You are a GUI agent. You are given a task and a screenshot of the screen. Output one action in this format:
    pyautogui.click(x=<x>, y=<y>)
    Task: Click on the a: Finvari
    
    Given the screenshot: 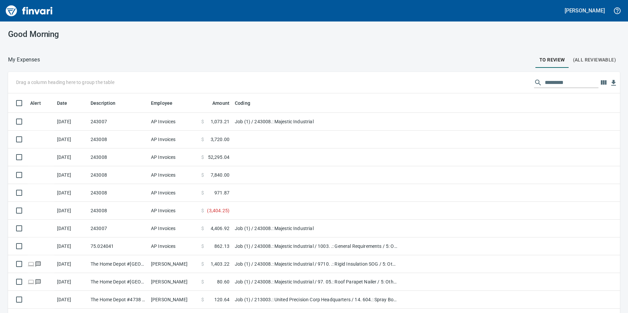 What is the action you would take?
    pyautogui.click(x=29, y=11)
    